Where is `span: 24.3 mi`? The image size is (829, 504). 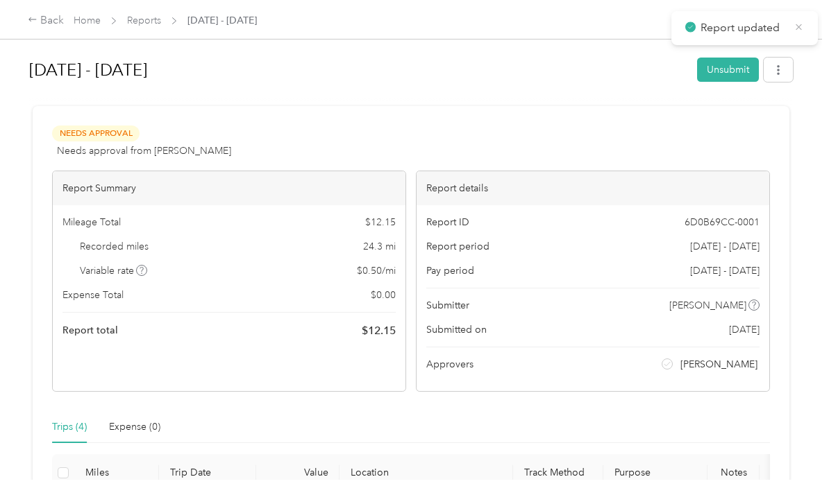 span: 24.3 mi is located at coordinates (379, 246).